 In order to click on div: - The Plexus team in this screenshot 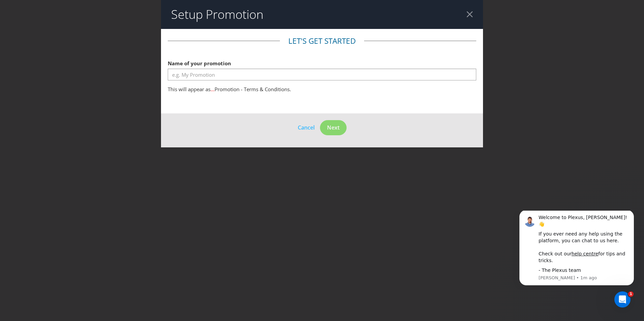, I will do `click(74, 60)`.